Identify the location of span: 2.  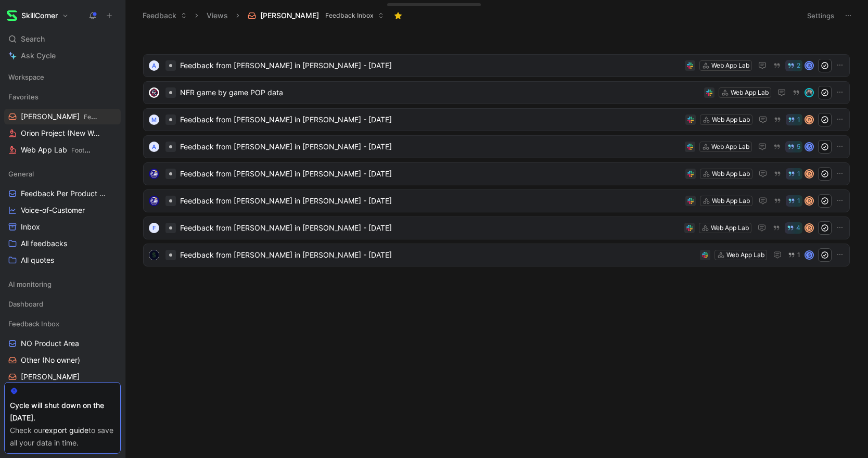
(798, 66).